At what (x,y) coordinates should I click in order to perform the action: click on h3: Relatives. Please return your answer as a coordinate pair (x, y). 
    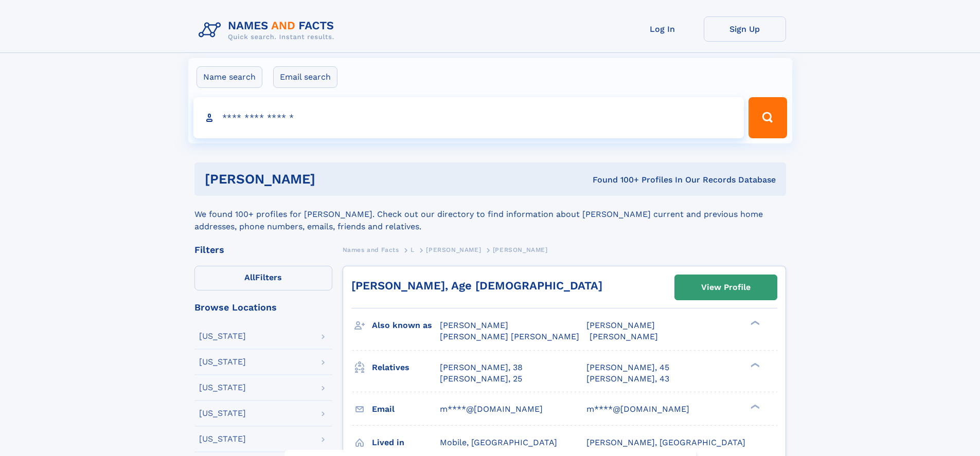
    Looking at the image, I should click on (406, 367).